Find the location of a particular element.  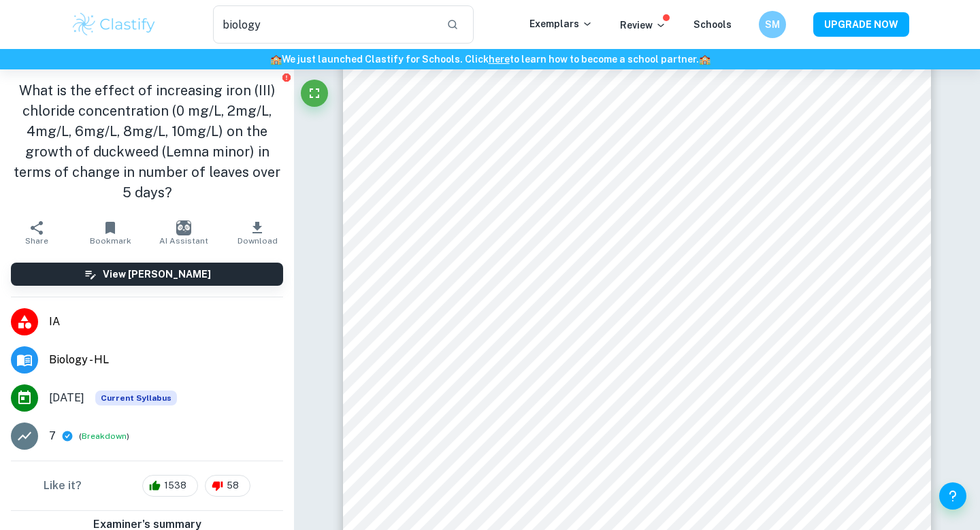

button: Help and Feedback is located at coordinates (953, 496).